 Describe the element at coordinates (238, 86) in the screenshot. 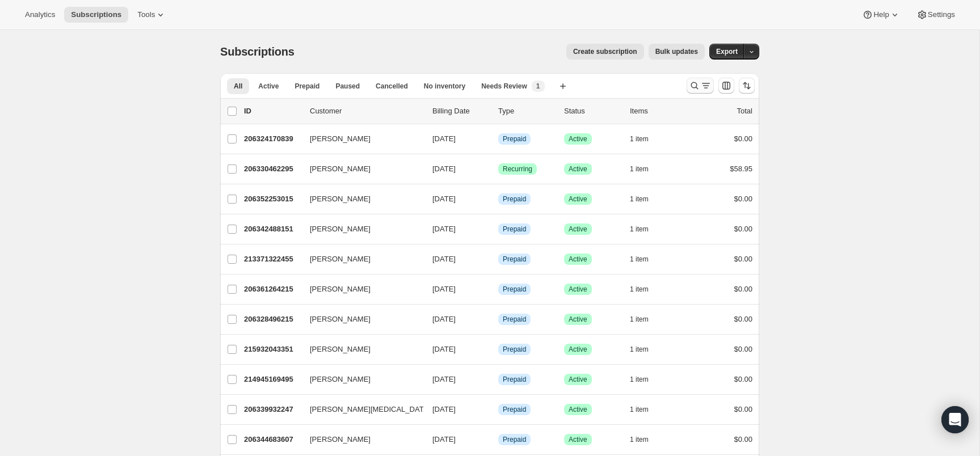

I see `span: All` at that location.